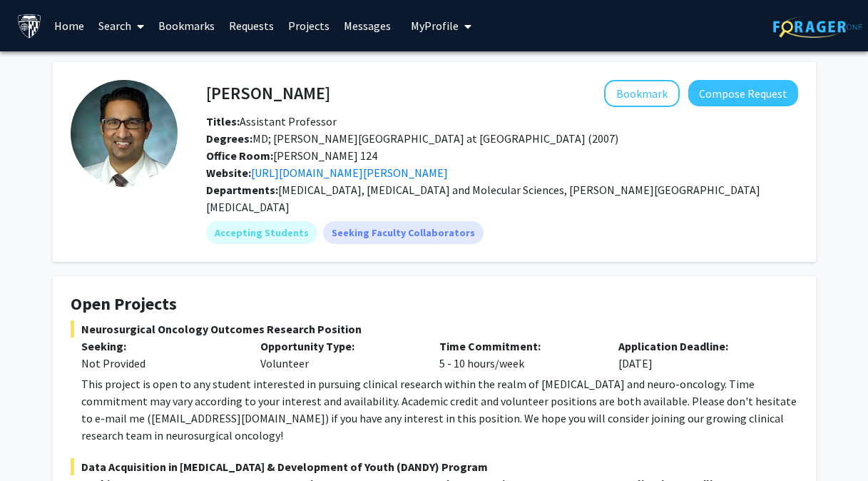 This screenshot has height=481, width=868. I want to click on mat-chip: Accepting Students, so click(262, 233).